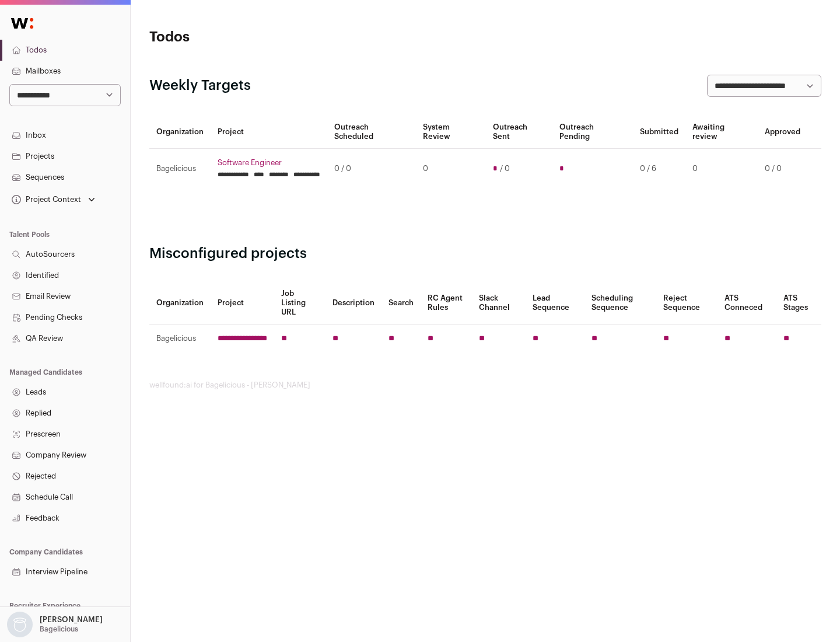 The image size is (840, 642). What do you see at coordinates (45, 199) in the screenshot?
I see `div: Project Context` at bounding box center [45, 199].